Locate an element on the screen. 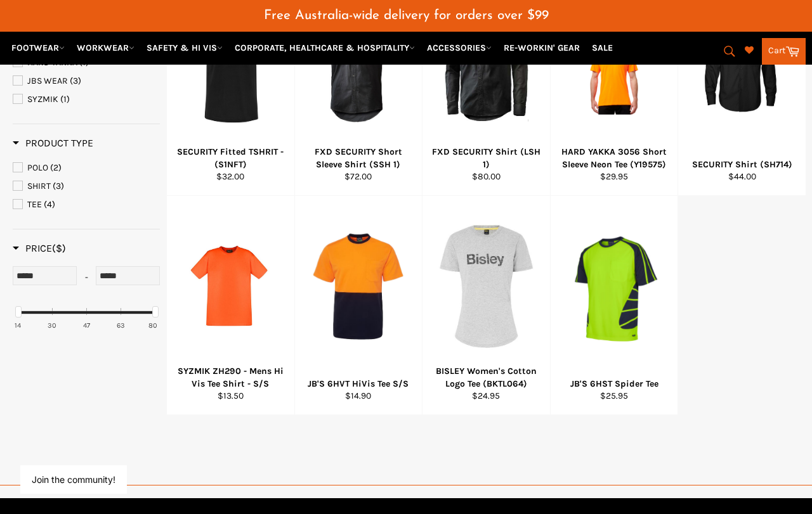  span: POLO is located at coordinates (38, 168).